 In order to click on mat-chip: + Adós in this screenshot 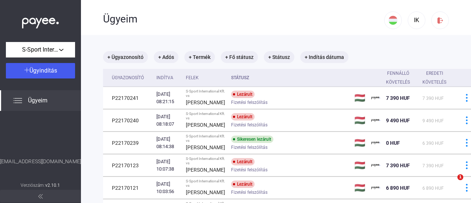, I will do `click(166, 57)`.